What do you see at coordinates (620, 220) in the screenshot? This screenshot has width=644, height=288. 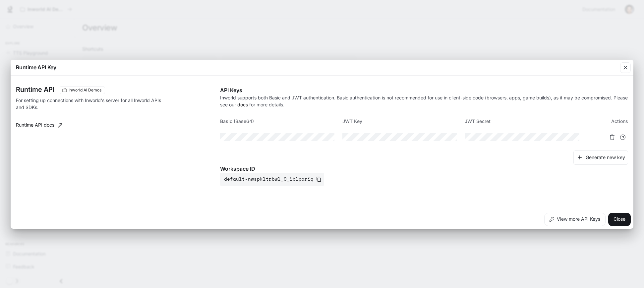 I see `button: Close` at bounding box center [620, 220].